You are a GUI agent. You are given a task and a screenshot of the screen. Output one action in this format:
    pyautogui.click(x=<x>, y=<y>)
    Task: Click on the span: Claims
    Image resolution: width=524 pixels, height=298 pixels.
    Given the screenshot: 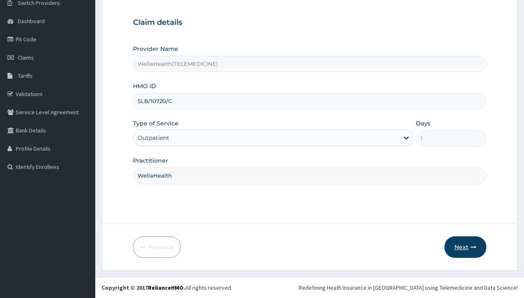 What is the action you would take?
    pyautogui.click(x=26, y=58)
    